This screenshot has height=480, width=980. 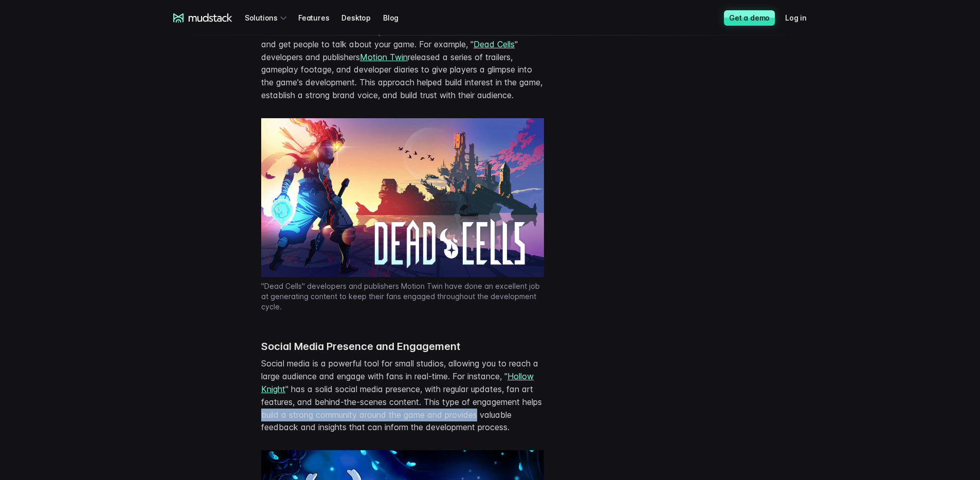 I want to click on p: A well-crafted teaser trailer or promotional video can build excitement and get people to talk ab..., so click(x=402, y=63).